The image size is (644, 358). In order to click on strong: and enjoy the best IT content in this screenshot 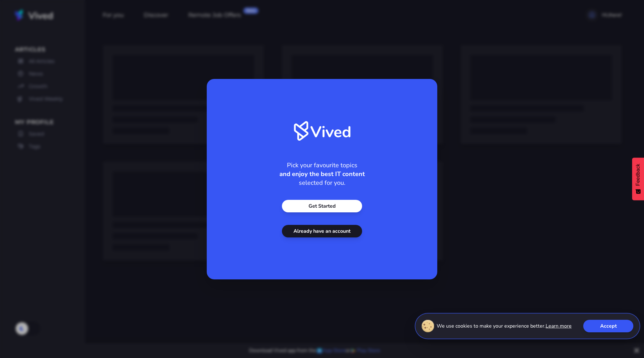, I will do `click(322, 174)`.